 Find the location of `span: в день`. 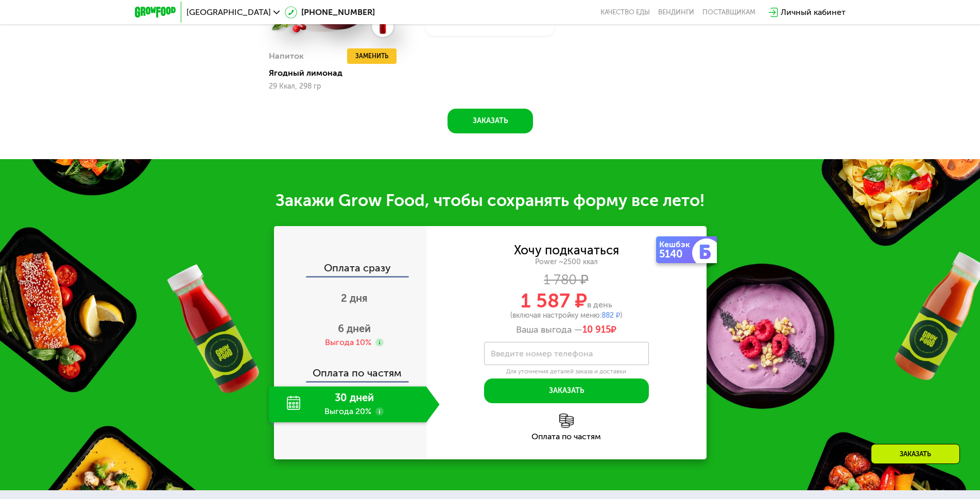

span: в день is located at coordinates (599, 305).